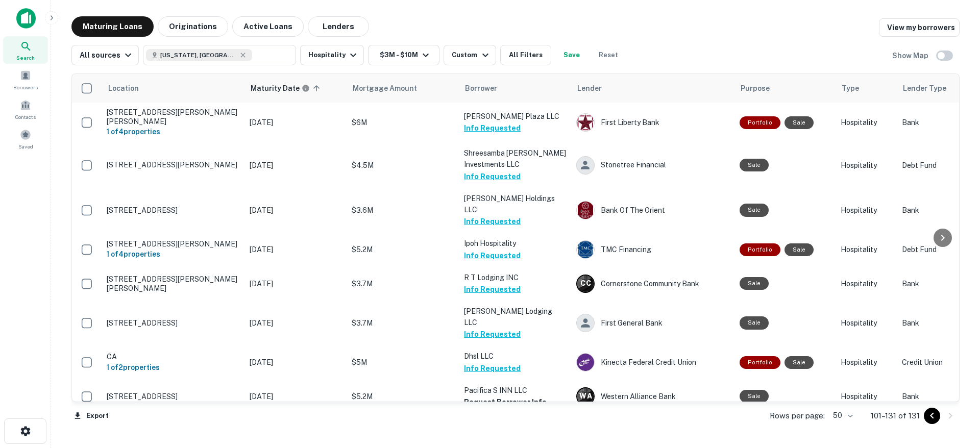  Describe the element at coordinates (25, 109) in the screenshot. I see `div: Contacts` at that location.